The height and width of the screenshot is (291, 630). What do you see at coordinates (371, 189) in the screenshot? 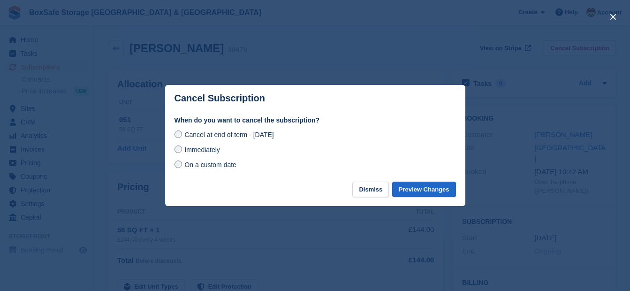
I see `button: Dismiss` at bounding box center [371, 189].